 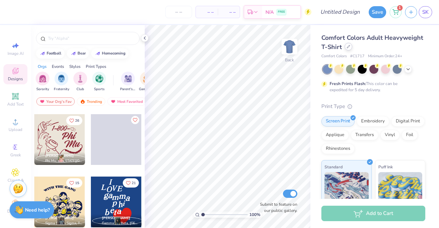 What do you see at coordinates (82, 53) in the screenshot?
I see `div: bear` at bounding box center [82, 53].